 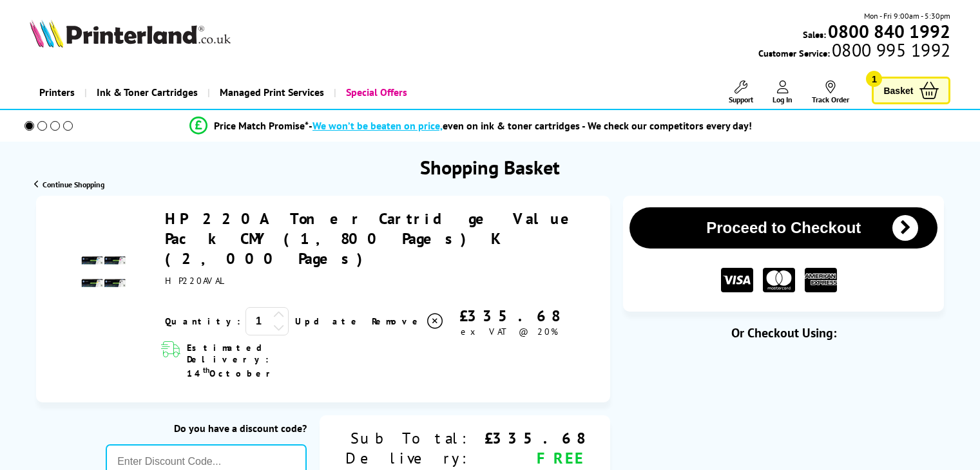 I want to click on img: MASTER CARD, so click(x=779, y=280).